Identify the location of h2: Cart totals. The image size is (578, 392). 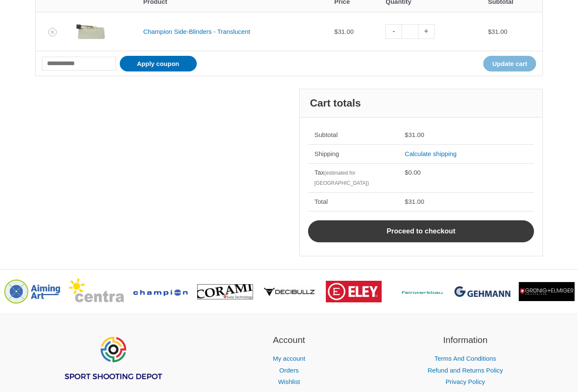
(421, 103).